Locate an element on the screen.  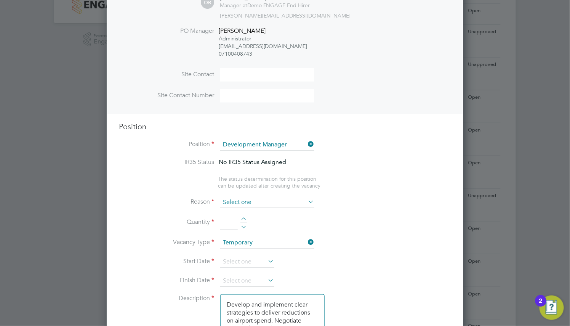
div: Demo ENGAGE End Hirer is located at coordinates (265, 5).